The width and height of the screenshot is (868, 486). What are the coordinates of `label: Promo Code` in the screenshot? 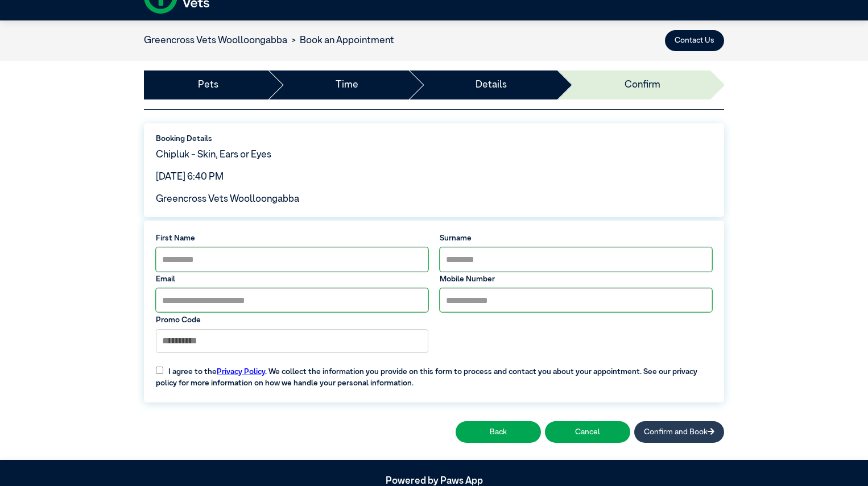 It's located at (292, 320).